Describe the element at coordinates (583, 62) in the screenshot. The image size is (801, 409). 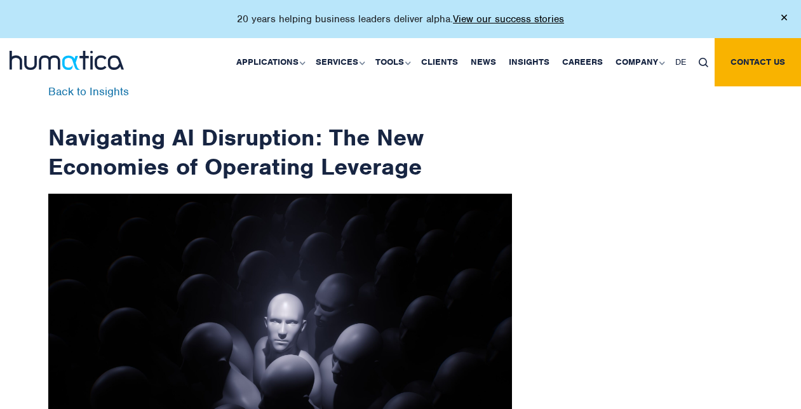
I see `a: Careers` at that location.